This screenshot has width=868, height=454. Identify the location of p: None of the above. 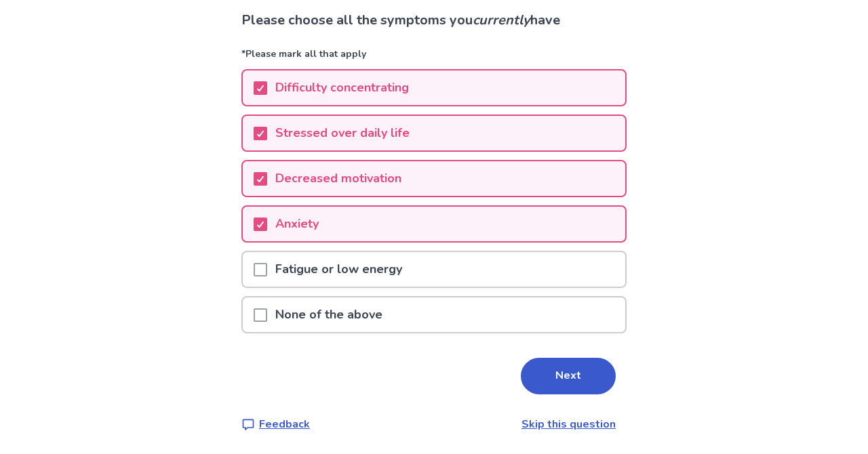
(329, 315).